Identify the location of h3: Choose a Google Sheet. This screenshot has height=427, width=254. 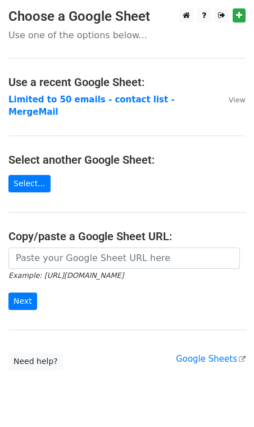
(127, 16).